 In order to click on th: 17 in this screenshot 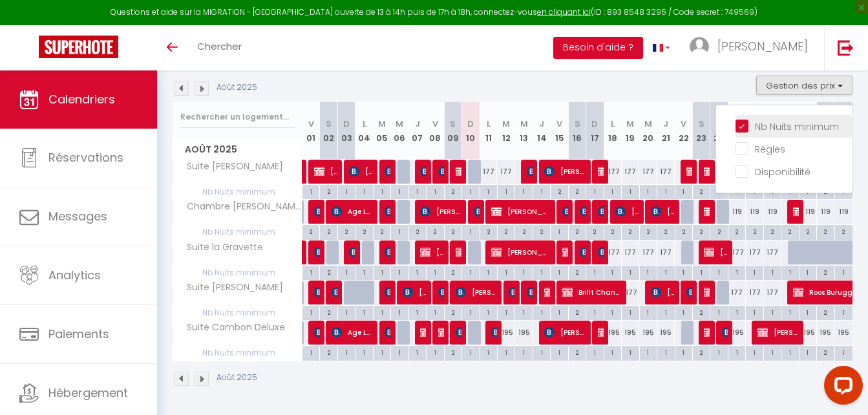, I will do `click(595, 131)`.